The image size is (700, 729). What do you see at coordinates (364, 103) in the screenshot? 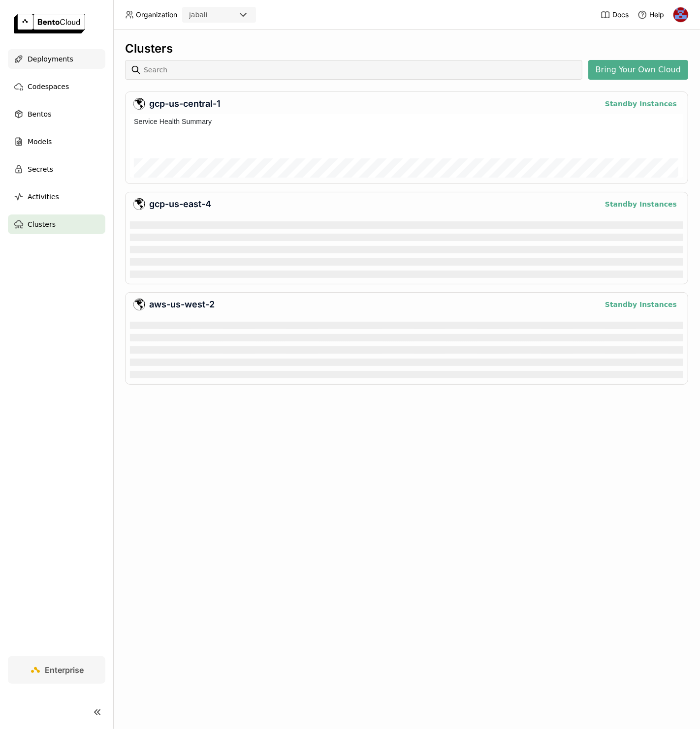
I see `div: gcp-us-central-1` at bounding box center [364, 103].